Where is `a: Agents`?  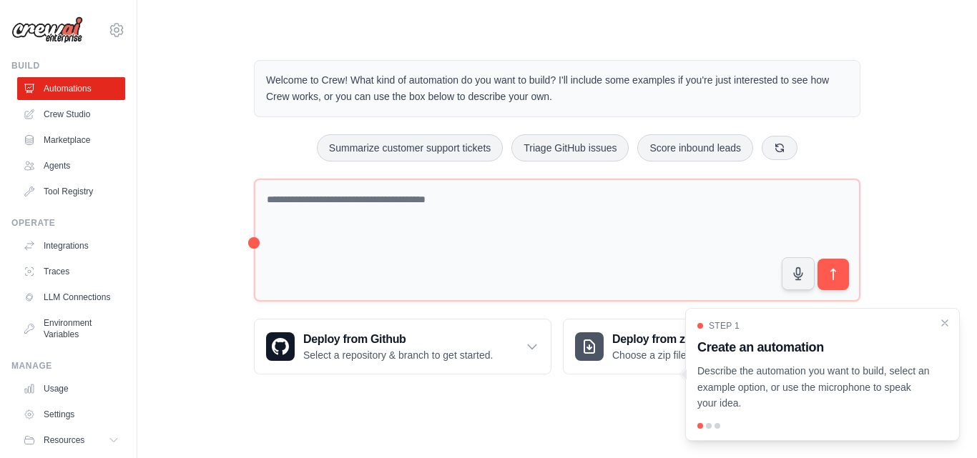
a: Agents is located at coordinates (71, 166).